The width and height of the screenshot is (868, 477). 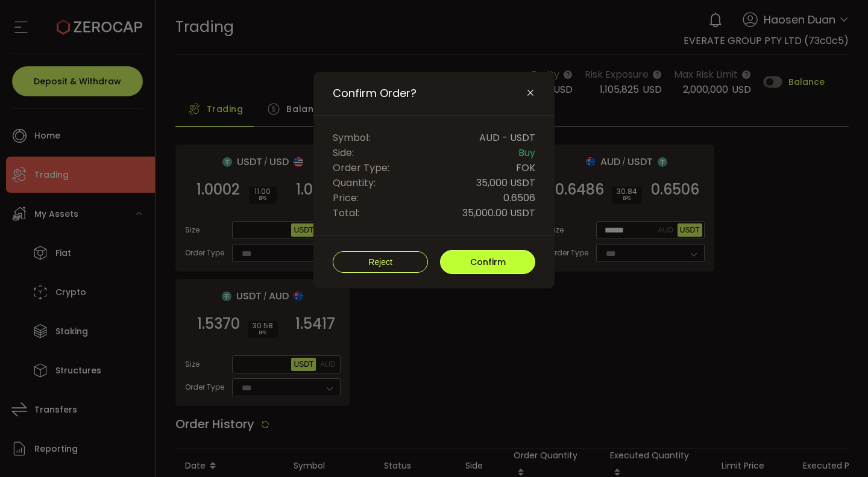 What do you see at coordinates (351, 137) in the screenshot?
I see `span: Symbol:` at bounding box center [351, 137].